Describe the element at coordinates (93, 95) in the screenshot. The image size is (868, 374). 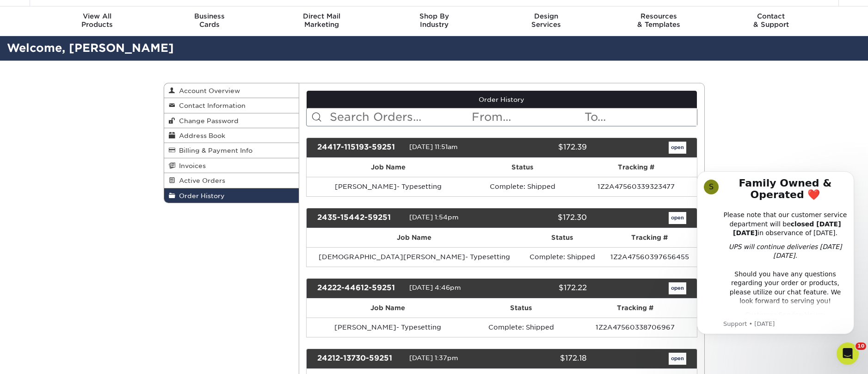
I see `div: message notification from Support, 62w ago. Family Owned &amp; Operated ❤️ Please note that our c...` at that location.